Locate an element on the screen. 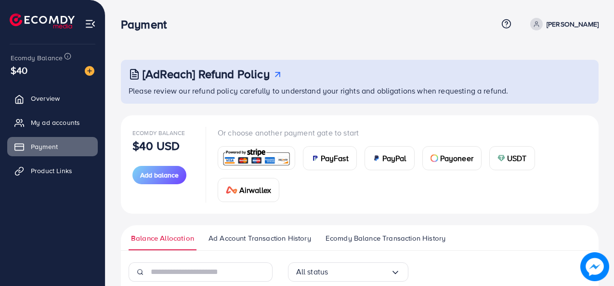 The width and height of the screenshot is (614, 286). a: cardAirwallex is located at coordinates (249, 190).